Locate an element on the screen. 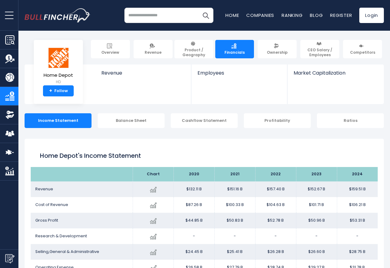  div: Profitability is located at coordinates (277, 121).